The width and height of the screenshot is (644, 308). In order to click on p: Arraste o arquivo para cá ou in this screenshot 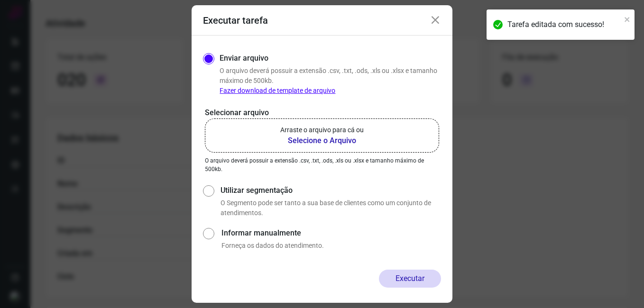, I will do `click(322, 130)`.